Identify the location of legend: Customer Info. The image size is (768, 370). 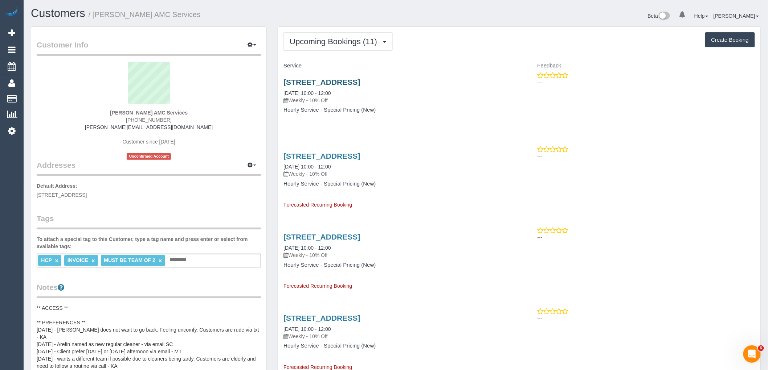
(149, 48).